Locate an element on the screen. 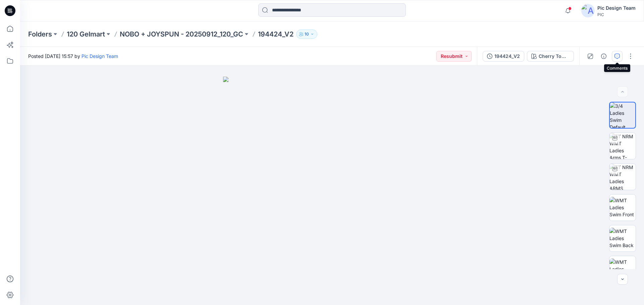 Image resolution: width=644 pixels, height=305 pixels. a: NOBO + JOYSPUN - 20250912_120_GC is located at coordinates (182, 34).